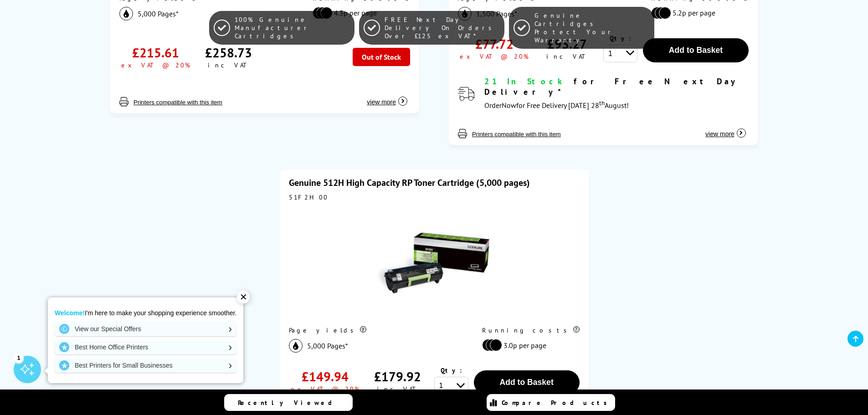 The height and width of the screenshot is (415, 868). What do you see at coordinates (145, 347) in the screenshot?
I see `a: Best Home Office Printers` at bounding box center [145, 347].